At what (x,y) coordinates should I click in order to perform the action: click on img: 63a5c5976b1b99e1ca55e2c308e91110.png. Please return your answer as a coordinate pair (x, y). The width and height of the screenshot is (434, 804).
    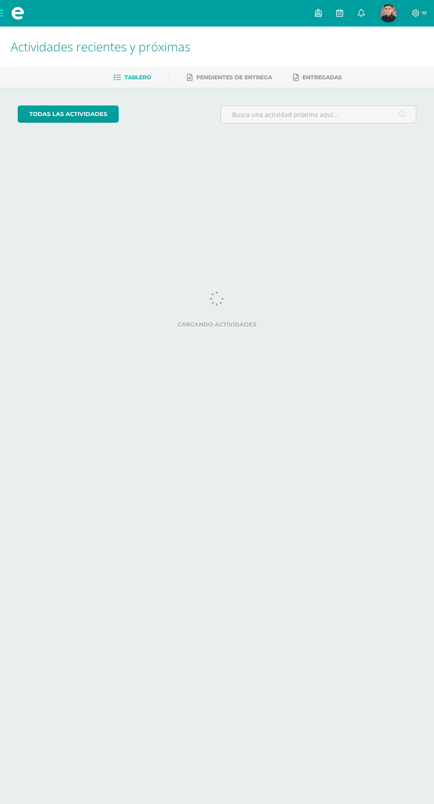
    Looking at the image, I should click on (388, 13).